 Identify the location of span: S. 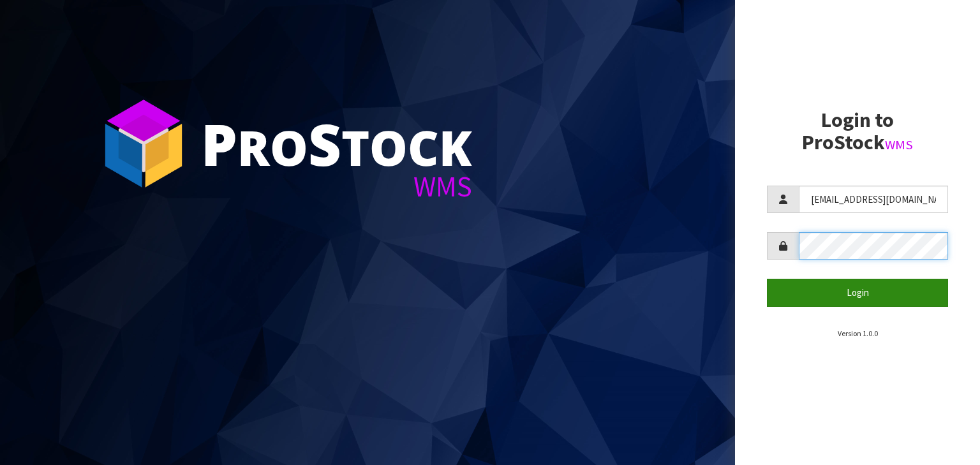
(325, 143).